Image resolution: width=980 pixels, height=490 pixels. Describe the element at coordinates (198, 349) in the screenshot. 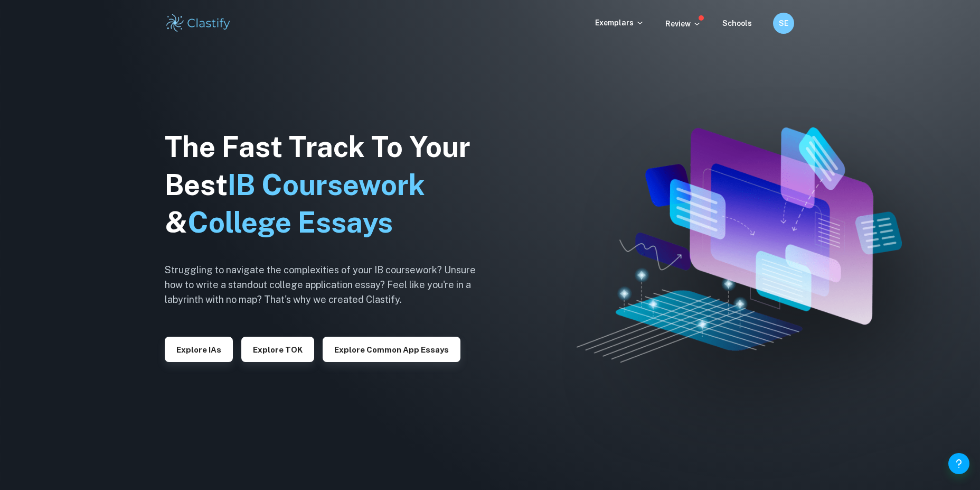

I see `a: Explore IAs` at that location.